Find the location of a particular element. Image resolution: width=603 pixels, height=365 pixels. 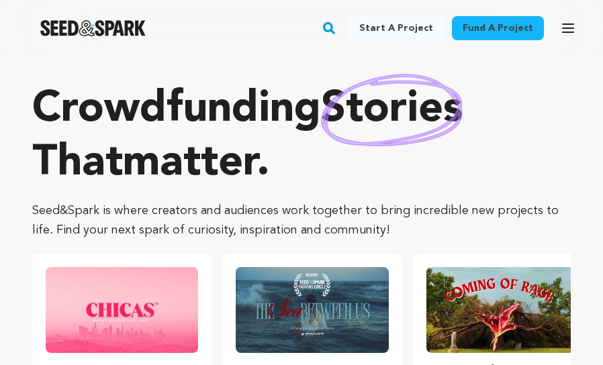

a: Start a project is located at coordinates (396, 28).